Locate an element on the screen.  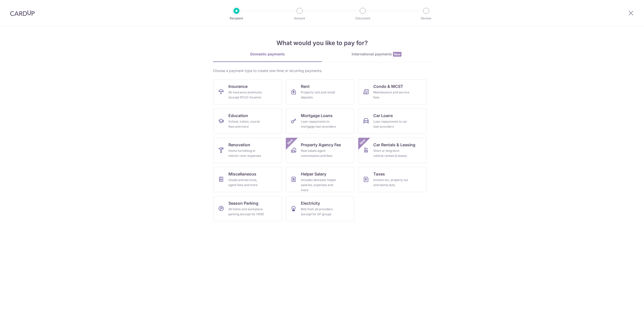
a: InsuranceAll insurance premiums (except NTUC Income) is located at coordinates (247, 92).